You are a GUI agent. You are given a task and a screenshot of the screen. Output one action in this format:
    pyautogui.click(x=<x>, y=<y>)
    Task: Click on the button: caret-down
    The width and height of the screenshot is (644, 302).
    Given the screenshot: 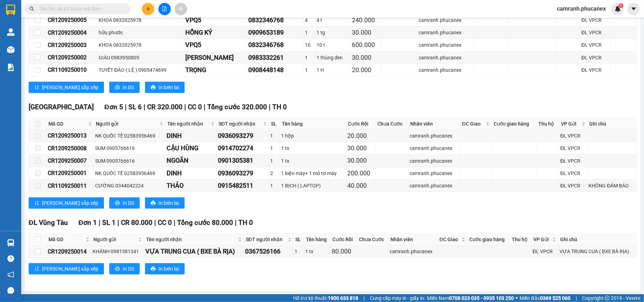 What is the action you would take?
    pyautogui.click(x=633, y=9)
    